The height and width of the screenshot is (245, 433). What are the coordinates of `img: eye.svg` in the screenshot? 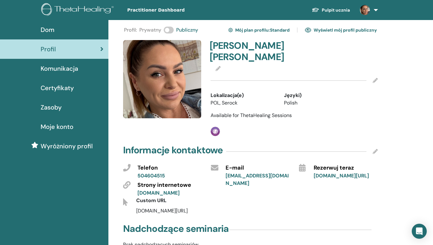 It's located at (308, 30).